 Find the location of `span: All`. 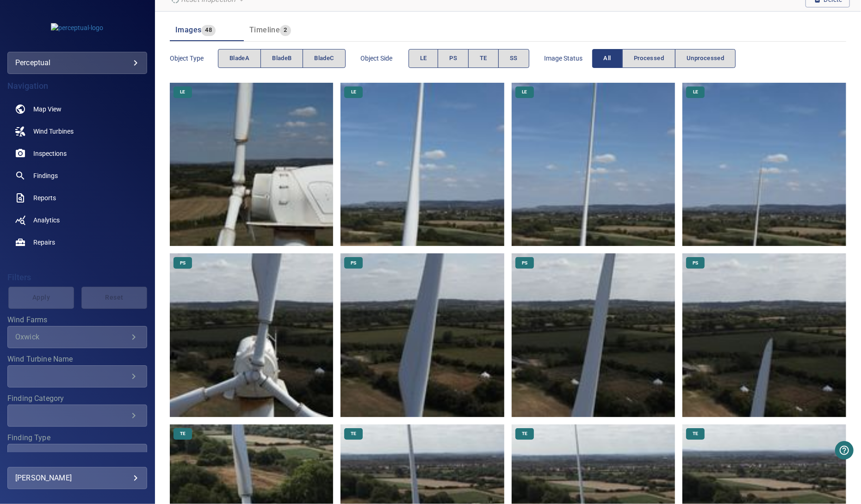

span: All is located at coordinates (607, 58).